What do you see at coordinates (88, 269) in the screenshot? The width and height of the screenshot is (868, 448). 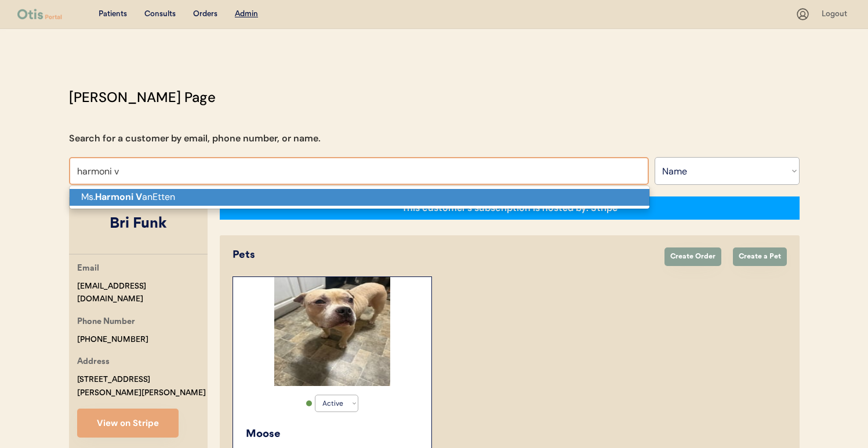 I see `div: Email` at bounding box center [88, 269].